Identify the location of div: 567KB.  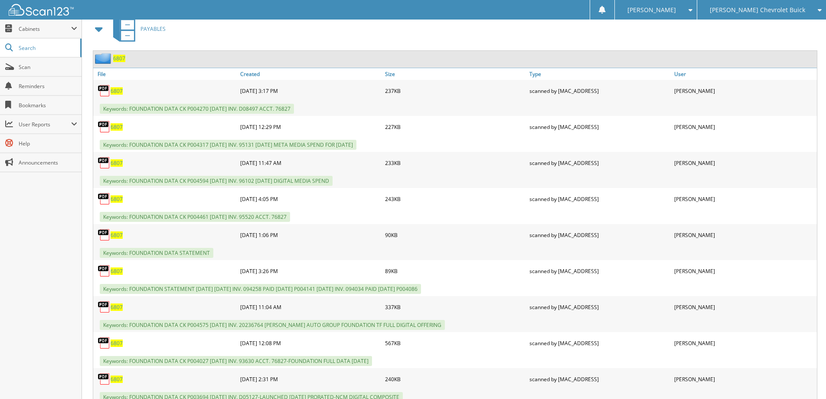
(455, 343).